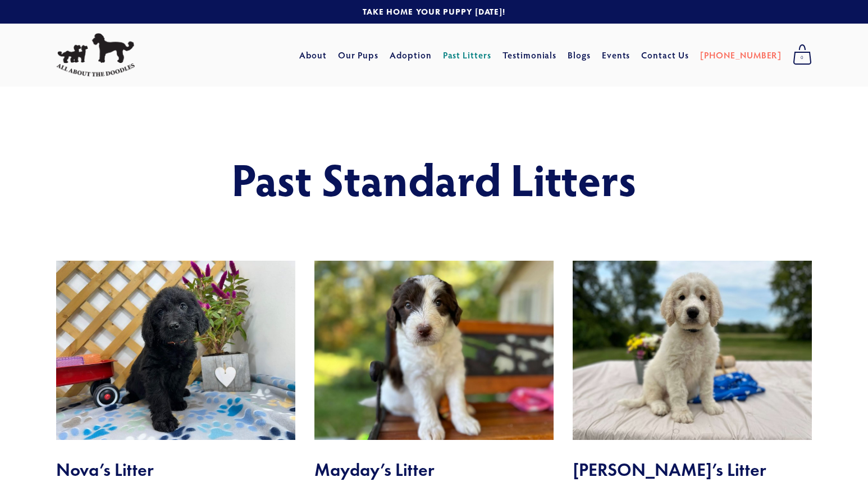 The height and width of the screenshot is (486, 868). I want to click on a: 0 items in cart, so click(802, 55).